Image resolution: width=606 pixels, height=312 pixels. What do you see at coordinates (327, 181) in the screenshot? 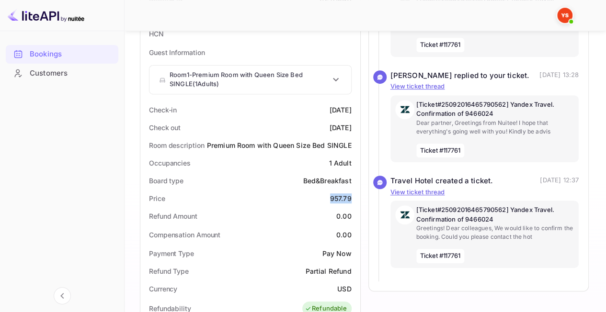
I see `div: Bed&Breakfast` at bounding box center [327, 181].